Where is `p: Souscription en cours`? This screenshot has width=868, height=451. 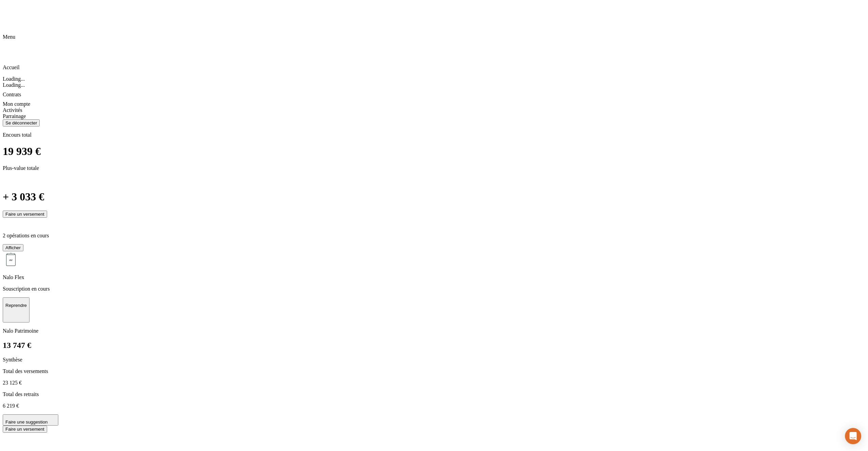
p: Souscription en cours is located at coordinates (434, 289).